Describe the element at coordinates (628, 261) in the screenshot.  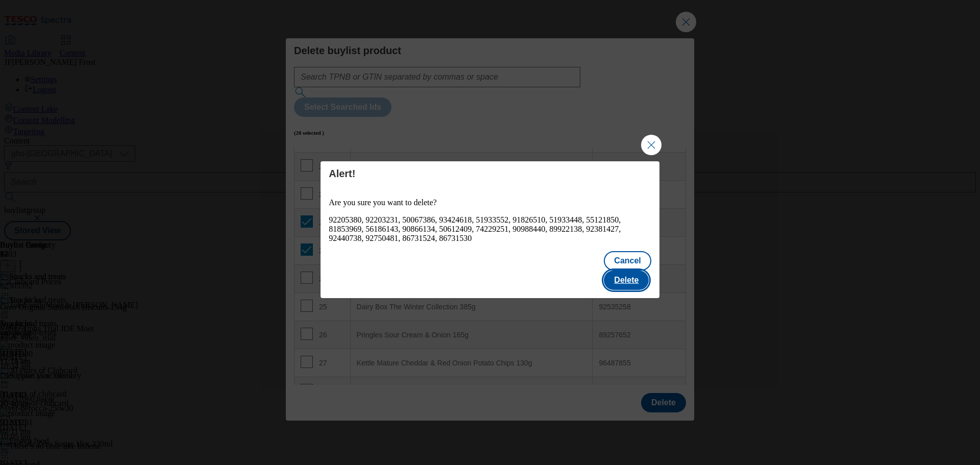
I see `button: Cancel` at that location.